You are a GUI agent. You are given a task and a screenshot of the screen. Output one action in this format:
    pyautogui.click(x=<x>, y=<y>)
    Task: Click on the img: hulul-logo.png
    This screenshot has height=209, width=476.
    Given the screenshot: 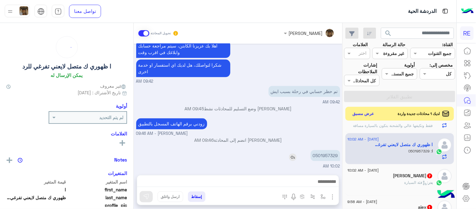 What is the action you would take?
    pyautogui.click(x=447, y=195)
    